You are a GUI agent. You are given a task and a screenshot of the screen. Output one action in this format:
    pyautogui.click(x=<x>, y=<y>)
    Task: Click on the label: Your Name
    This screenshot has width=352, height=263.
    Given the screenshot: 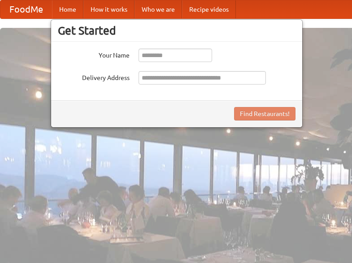 What is the action you would take?
    pyautogui.click(x=94, y=54)
    